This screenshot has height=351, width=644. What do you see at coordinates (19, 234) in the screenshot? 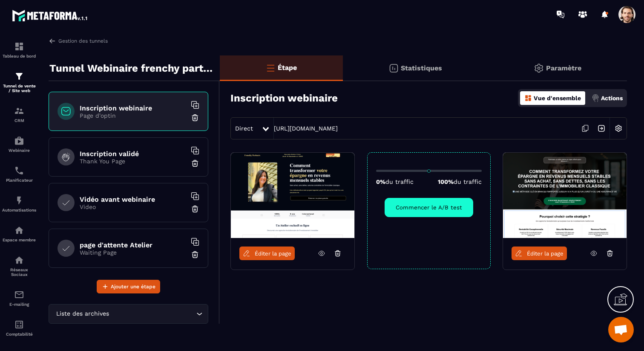
I see `a: automationsautomationsEspace membre` at bounding box center [19, 234].